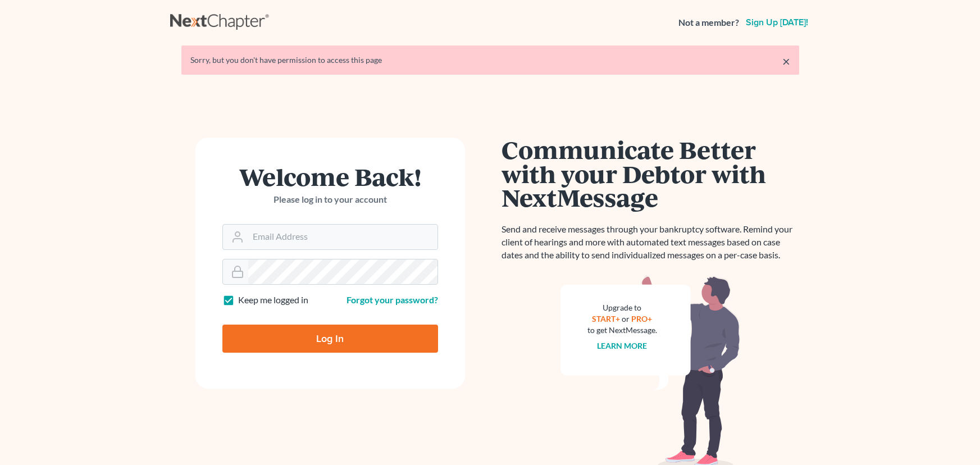 Image resolution: width=980 pixels, height=465 pixels. What do you see at coordinates (606, 319) in the screenshot?
I see `a: START+` at bounding box center [606, 319].